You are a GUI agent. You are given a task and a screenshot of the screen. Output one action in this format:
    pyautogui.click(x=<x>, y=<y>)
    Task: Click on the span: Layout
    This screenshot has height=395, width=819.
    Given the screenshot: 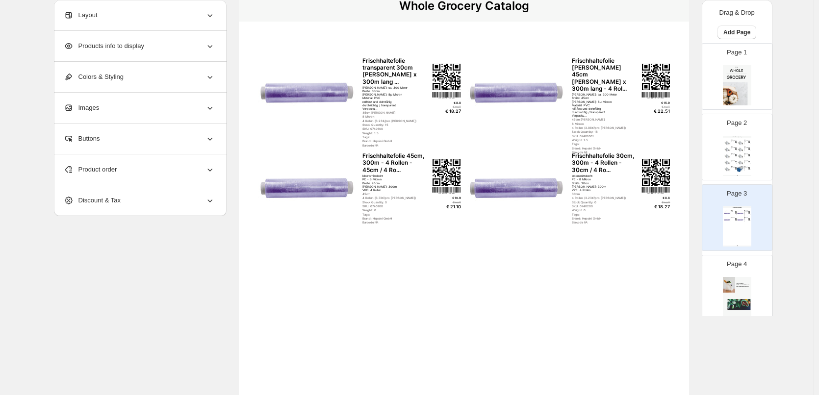 What is the action you would take?
    pyautogui.click(x=80, y=15)
    